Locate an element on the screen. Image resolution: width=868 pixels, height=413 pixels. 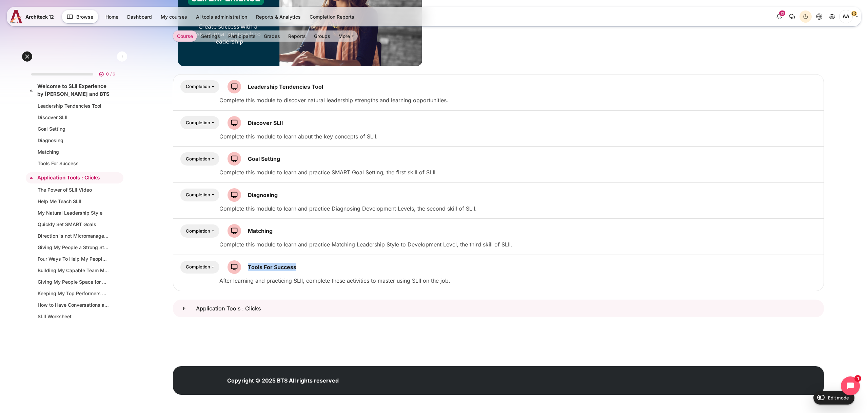
a: My Natural Leadership Style is located at coordinates (73, 213).